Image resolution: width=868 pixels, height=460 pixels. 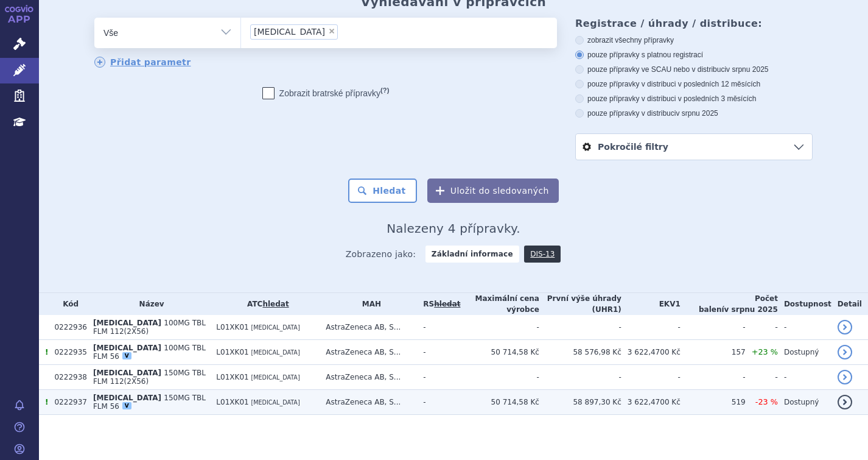 I want to click on span: +23 %, so click(x=764, y=351).